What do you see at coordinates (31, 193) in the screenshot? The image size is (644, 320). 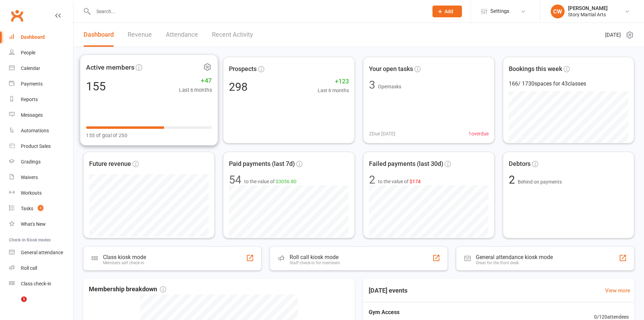 I see `div: Workouts` at bounding box center [31, 193].